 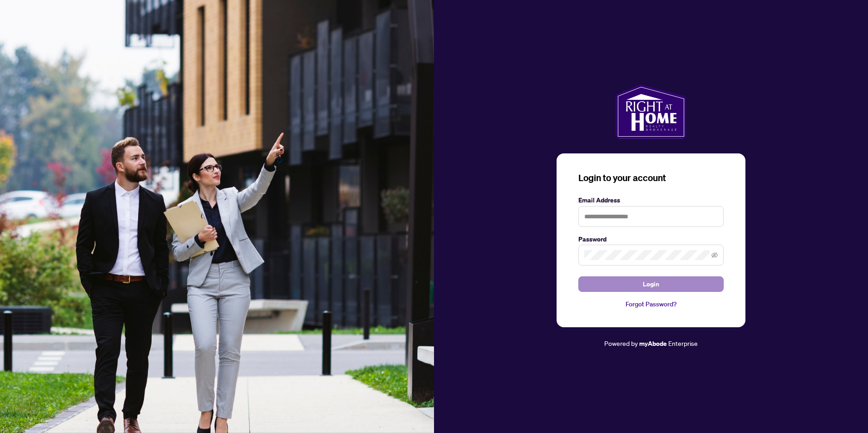 I want to click on span: Enterprise, so click(x=682, y=343).